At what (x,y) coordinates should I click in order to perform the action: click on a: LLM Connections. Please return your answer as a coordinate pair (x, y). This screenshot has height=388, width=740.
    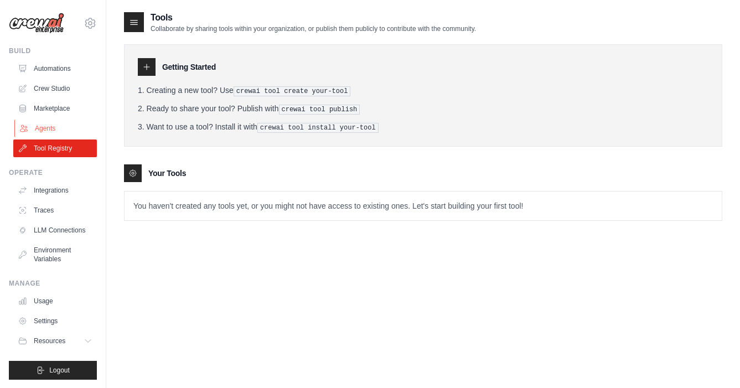
    Looking at the image, I should click on (55, 230).